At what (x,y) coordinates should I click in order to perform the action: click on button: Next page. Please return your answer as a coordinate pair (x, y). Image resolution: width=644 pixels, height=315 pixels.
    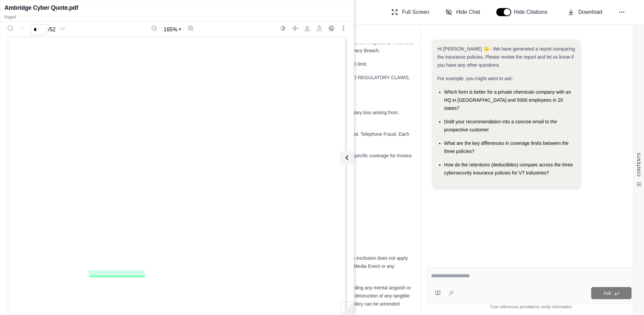
    Looking at the image, I should click on (63, 28).